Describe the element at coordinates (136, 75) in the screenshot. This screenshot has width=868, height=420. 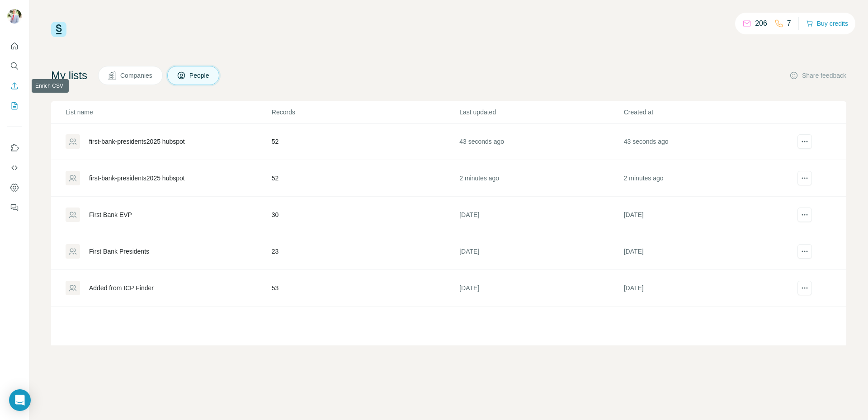
I see `span: Companies` at that location.